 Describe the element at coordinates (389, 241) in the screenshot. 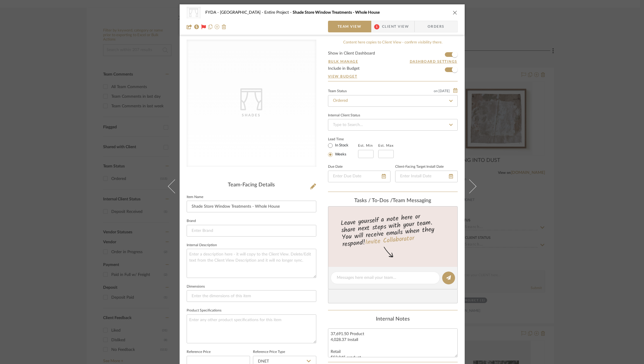

I see `a: Invite Collaborator` at that location.